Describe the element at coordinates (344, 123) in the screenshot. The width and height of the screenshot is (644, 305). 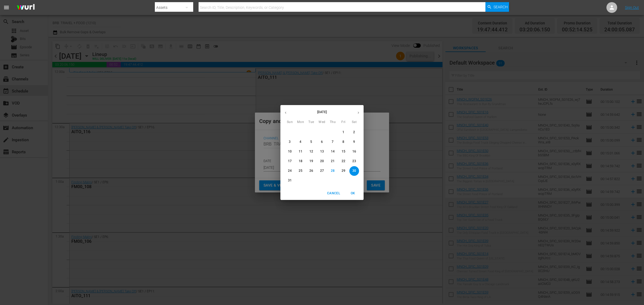
I see `span: Fri` at that location.